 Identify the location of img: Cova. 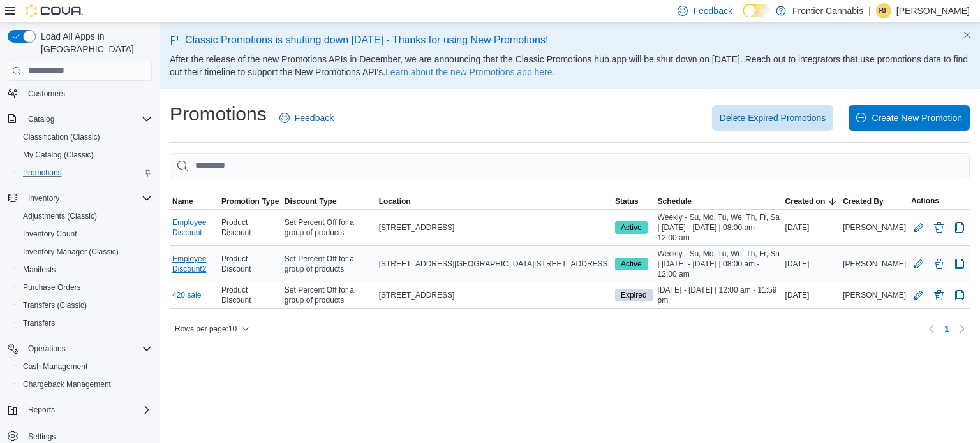
(54, 11).